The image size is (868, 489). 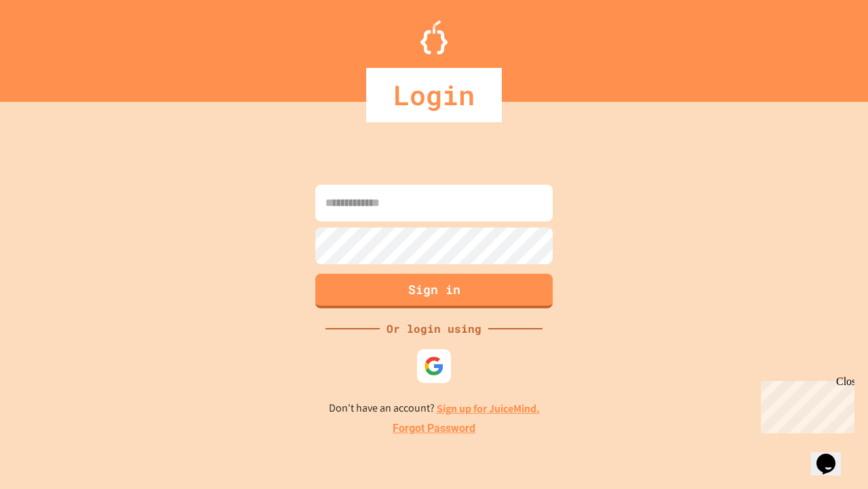 I want to click on p: Don't have an account?, so click(x=434, y=408).